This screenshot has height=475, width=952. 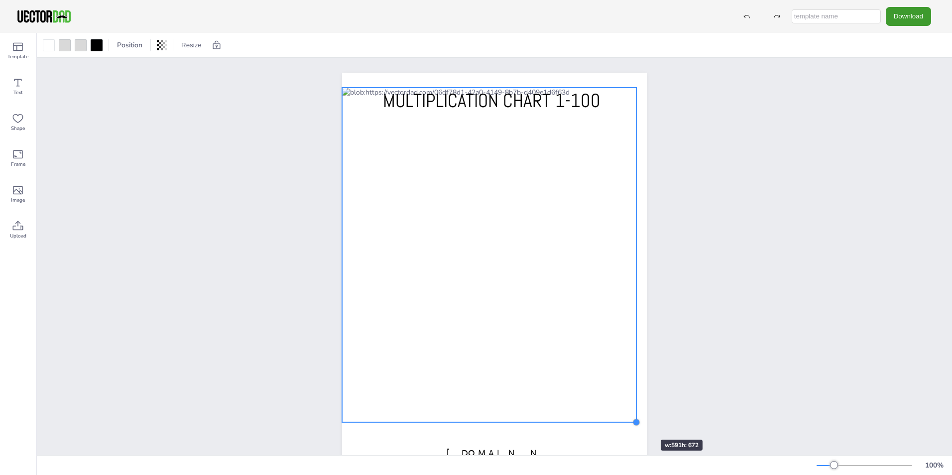 What do you see at coordinates (129, 45) in the screenshot?
I see `span: Position` at bounding box center [129, 45].